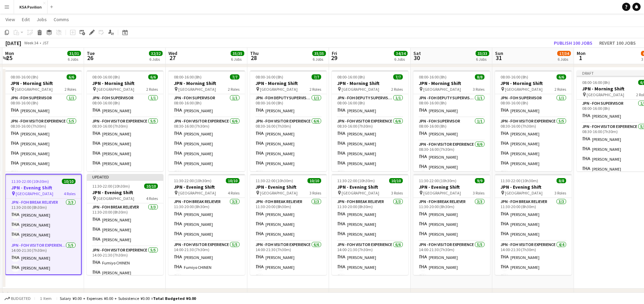  I want to click on span: 7/7, so click(235, 77).